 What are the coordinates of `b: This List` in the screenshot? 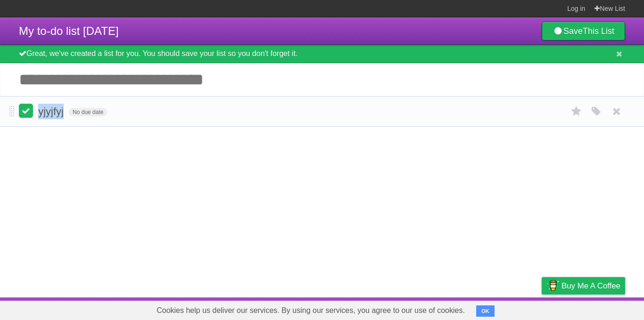 It's located at (598, 31).